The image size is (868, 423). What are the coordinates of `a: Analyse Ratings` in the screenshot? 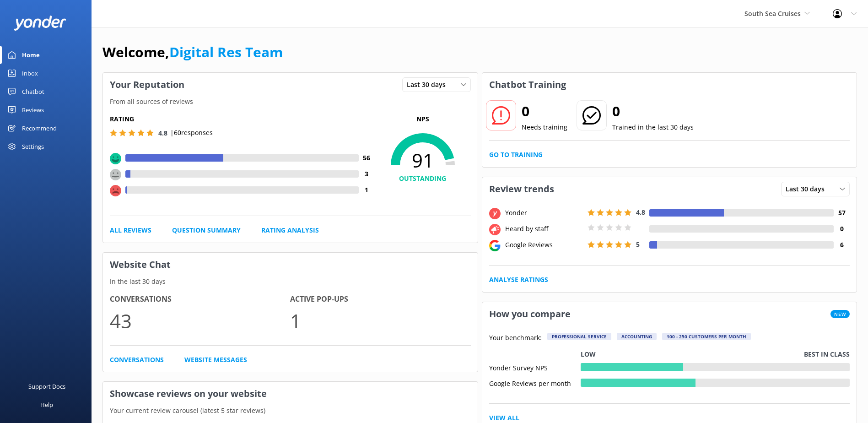 It's located at (519, 280).